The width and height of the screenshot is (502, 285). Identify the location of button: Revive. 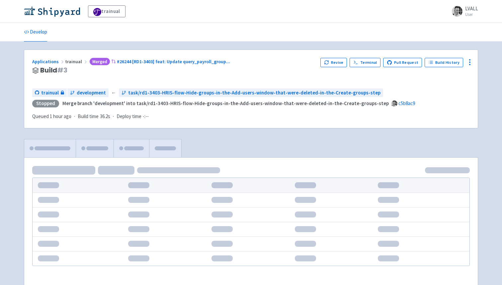
(334, 62).